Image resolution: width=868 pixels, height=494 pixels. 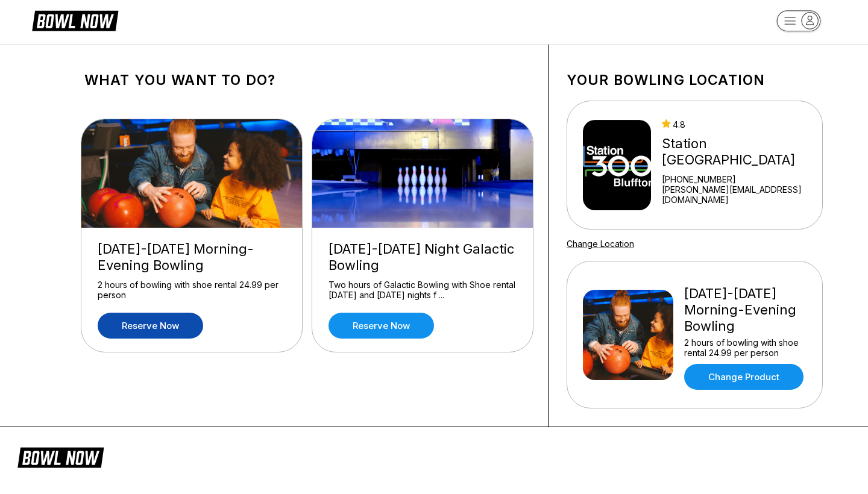 I want to click on img: Station 300 Bluffton, so click(x=617, y=165).